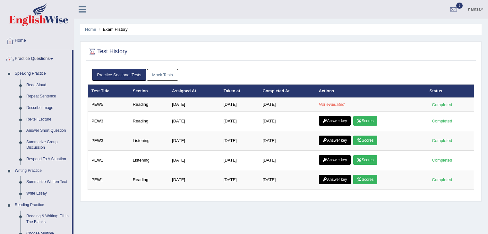 This screenshot has height=234, width=488. I want to click on th: Taken at, so click(240, 91).